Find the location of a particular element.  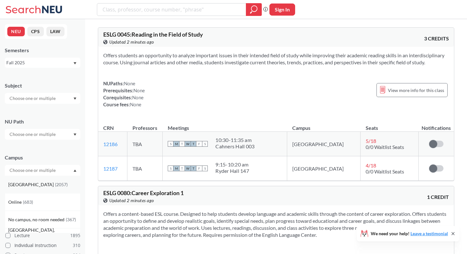

span: Online is located at coordinates (16, 202).